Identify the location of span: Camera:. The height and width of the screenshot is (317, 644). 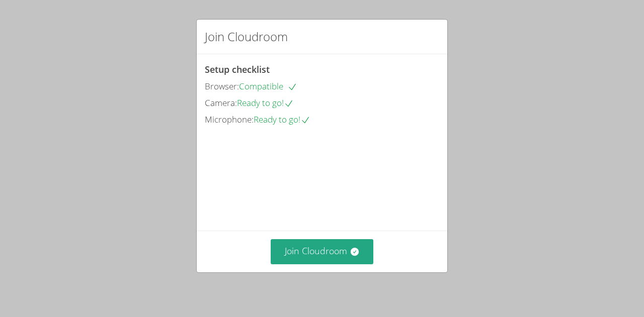
(221, 103).